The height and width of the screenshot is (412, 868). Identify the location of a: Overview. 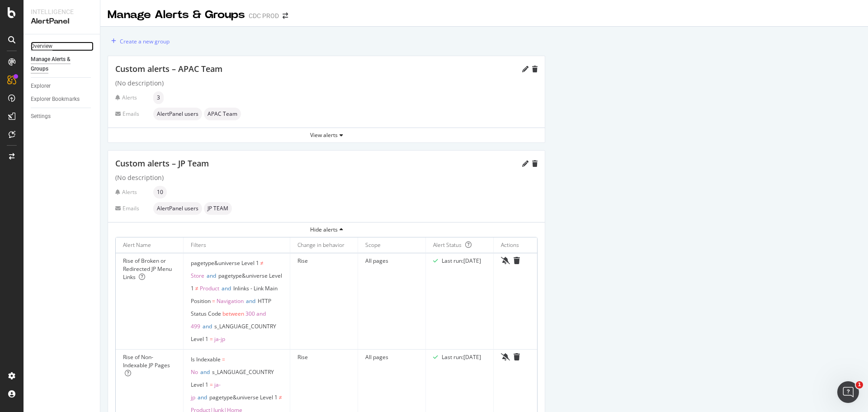
(62, 46).